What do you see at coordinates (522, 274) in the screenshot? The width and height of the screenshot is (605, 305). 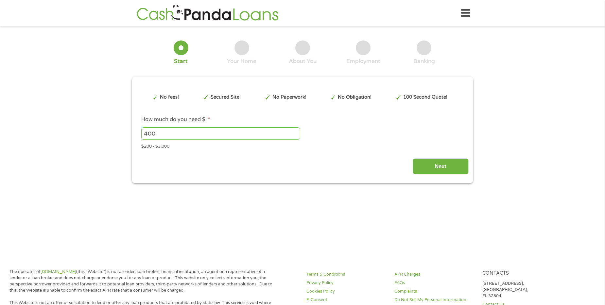 I see `h4: Contacts` at bounding box center [522, 274].